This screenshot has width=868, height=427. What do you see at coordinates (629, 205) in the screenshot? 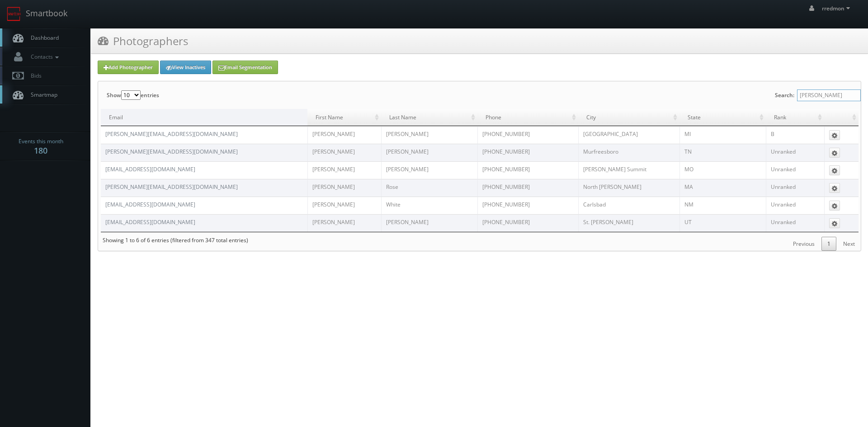
I see `td: Carlsbad` at bounding box center [629, 205].